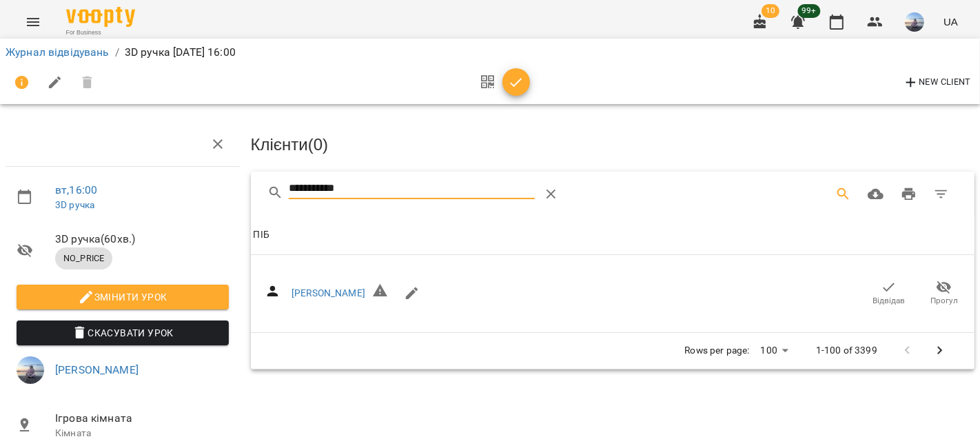 The height and width of the screenshot is (448, 980). What do you see at coordinates (142, 239) in the screenshot?
I see `span: 3D ручка ( 60 хв. )` at bounding box center [142, 239].